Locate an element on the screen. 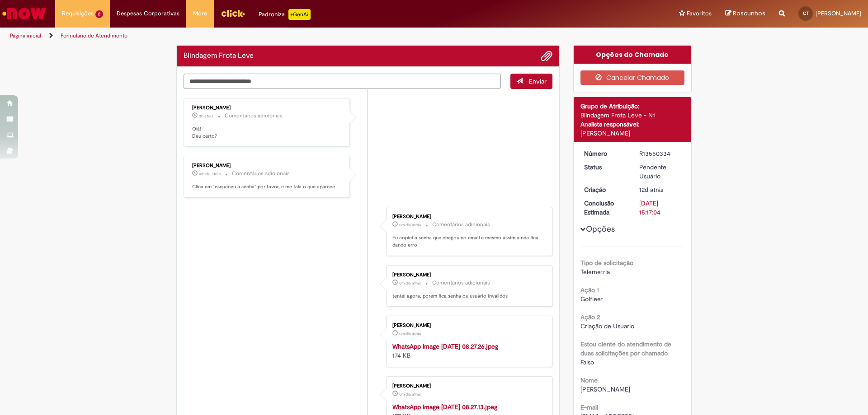 Image resolution: width=868 pixels, height=415 pixels. div: Padroniza is located at coordinates (285, 14).